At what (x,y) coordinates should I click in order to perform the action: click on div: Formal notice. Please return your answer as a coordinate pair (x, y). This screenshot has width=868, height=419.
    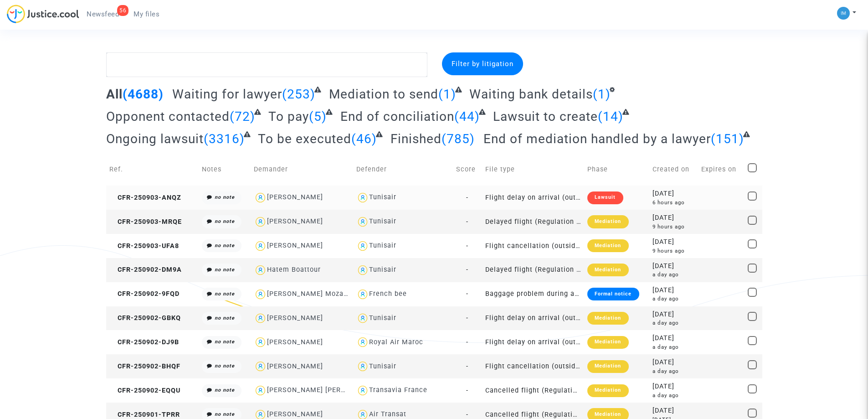
    Looking at the image, I should click on (613, 294).